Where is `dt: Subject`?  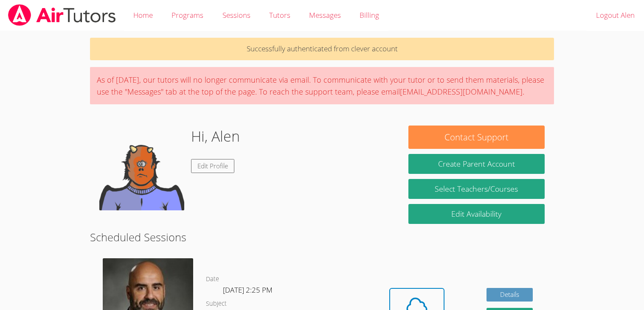
dt: Subject is located at coordinates (216, 303).